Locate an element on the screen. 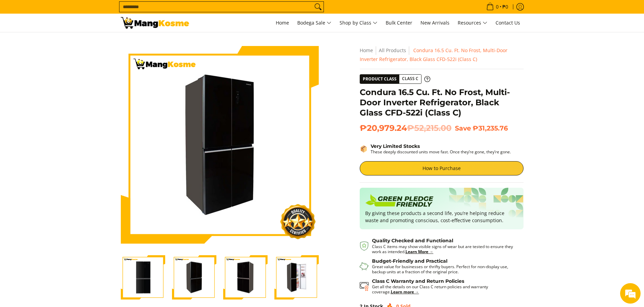 This screenshot has width=644, height=307. span: Bulk Center is located at coordinates (399, 22).